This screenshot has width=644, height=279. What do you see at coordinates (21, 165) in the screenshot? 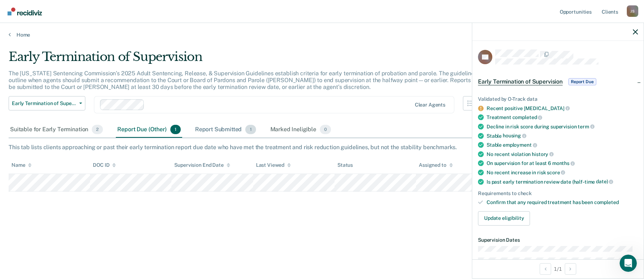
I see `div: Name` at bounding box center [21, 165].